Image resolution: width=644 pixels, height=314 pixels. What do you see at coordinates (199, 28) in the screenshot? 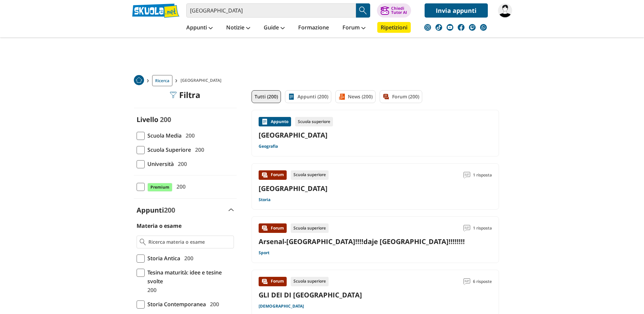
I see `a: Appunti` at bounding box center [199, 28].